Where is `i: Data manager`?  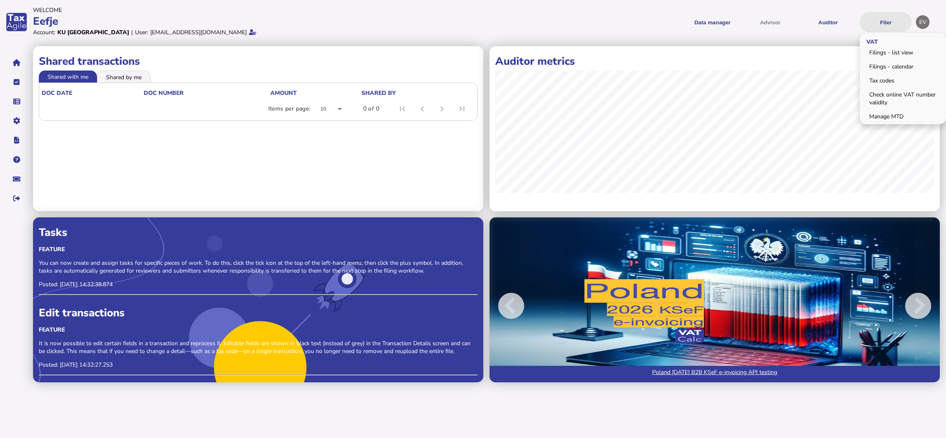 i: Data manager is located at coordinates (17, 102).